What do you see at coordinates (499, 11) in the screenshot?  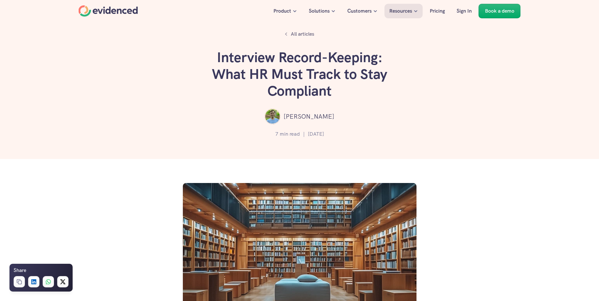 I see `p: Book a demo` at bounding box center [499, 11].